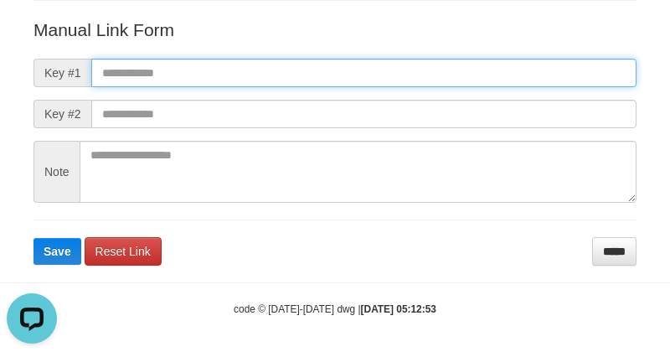 The width and height of the screenshot is (670, 357). Describe the element at coordinates (62, 114) in the screenshot. I see `span: Key #2` at that location.